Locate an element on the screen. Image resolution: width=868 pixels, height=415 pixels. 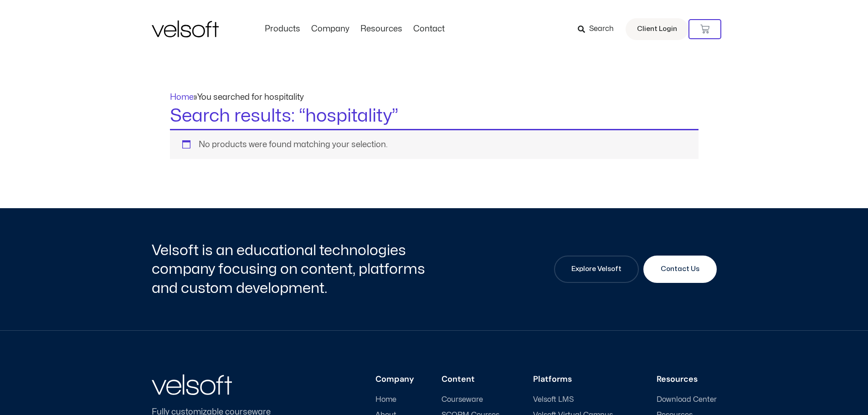
span: Home is located at coordinates (386, 399).